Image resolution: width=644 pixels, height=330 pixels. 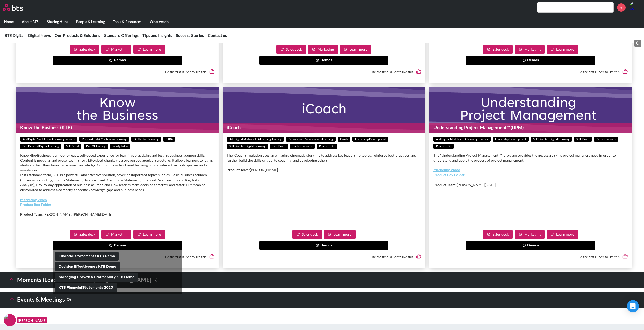 What do you see at coordinates (14, 35) in the screenshot?
I see `a: BTS Digital` at bounding box center [14, 35].